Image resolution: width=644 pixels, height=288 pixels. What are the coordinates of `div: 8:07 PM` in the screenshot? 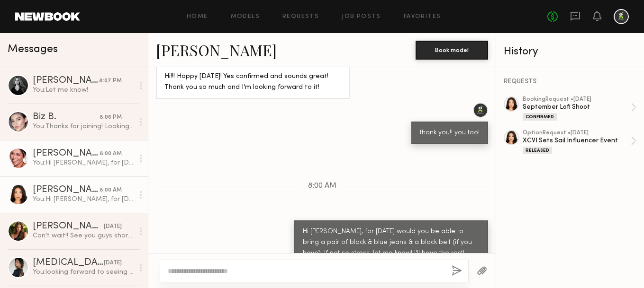 It's located at (110, 81).